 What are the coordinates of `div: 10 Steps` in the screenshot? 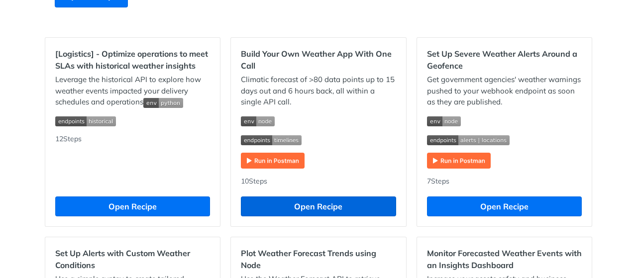 It's located at (318, 181).